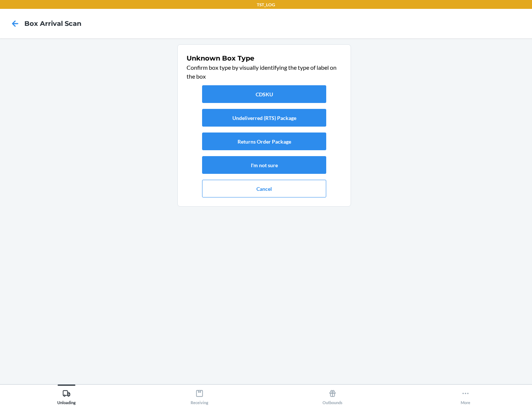 This screenshot has width=532, height=406. What do you see at coordinates (200, 396) in the screenshot?
I see `div: Receiving` at bounding box center [200, 396].